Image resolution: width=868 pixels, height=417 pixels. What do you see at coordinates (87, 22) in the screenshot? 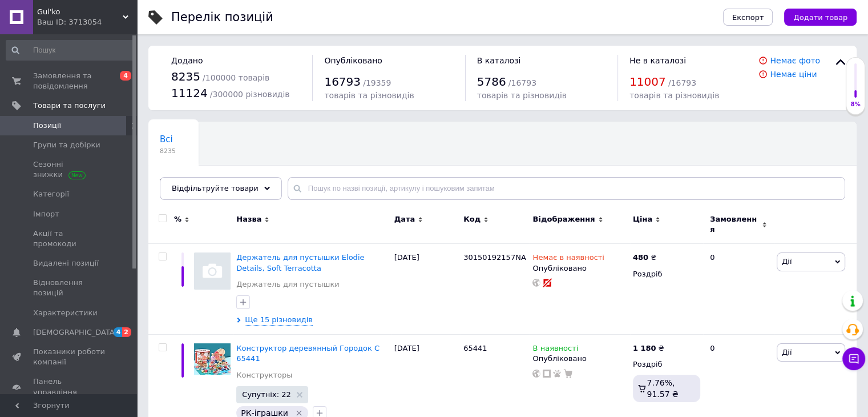
I see `div: Ваш ID: 3713054` at bounding box center [87, 22].